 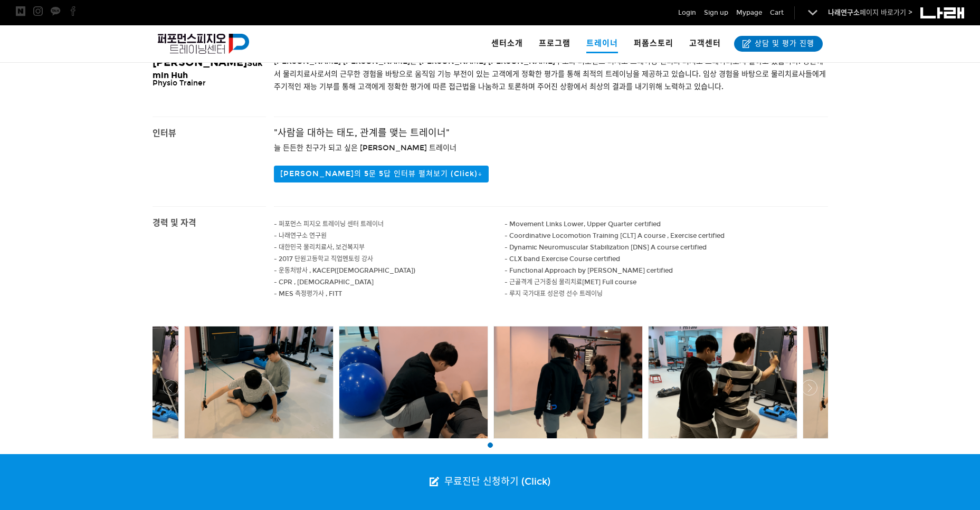 I want to click on span: Physio Trainer, so click(x=179, y=83).